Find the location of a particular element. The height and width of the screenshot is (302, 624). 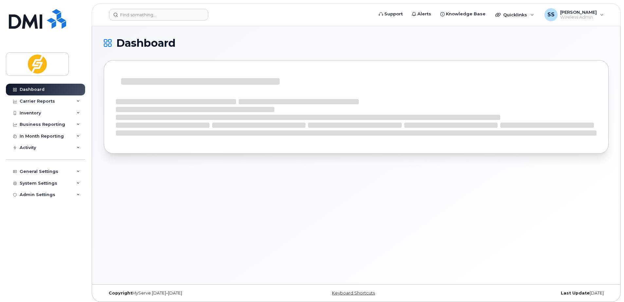

span: Dashboard is located at coordinates (146, 43).